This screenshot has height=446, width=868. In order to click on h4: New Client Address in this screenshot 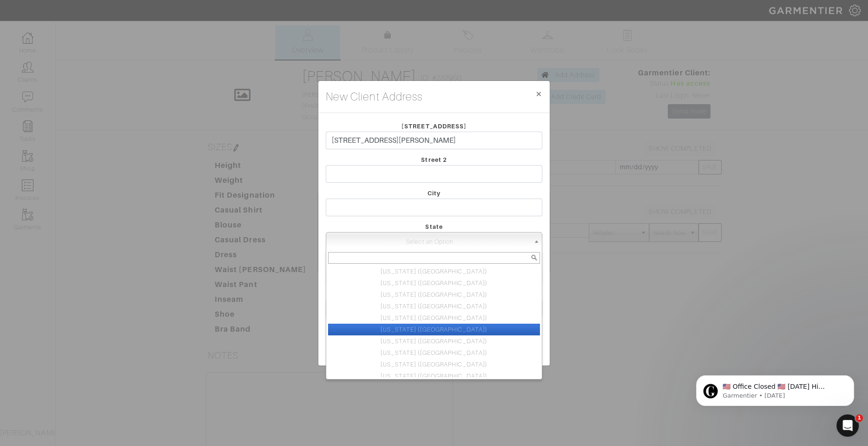, I will do `click(374, 97)`.